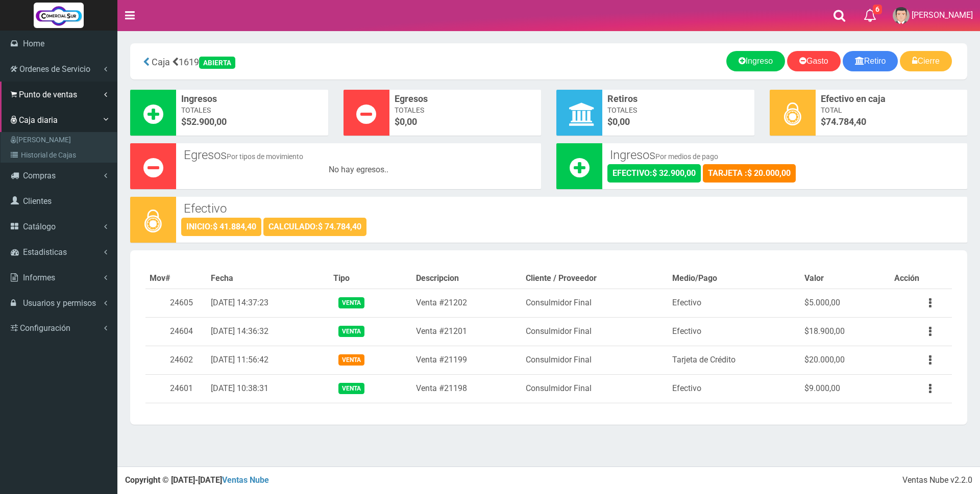 The height and width of the screenshot is (494, 980). What do you see at coordinates (734, 360) in the screenshot?
I see `td: Tarjeta de Crédito` at bounding box center [734, 360].